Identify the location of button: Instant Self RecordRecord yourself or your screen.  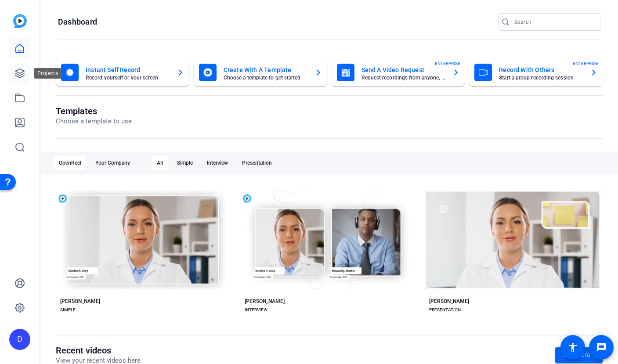
(122, 72).